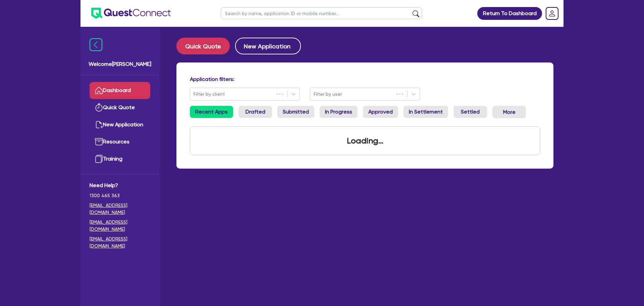 Image resolution: width=644 pixels, height=306 pixels. I want to click on a: In Progress, so click(339, 112).